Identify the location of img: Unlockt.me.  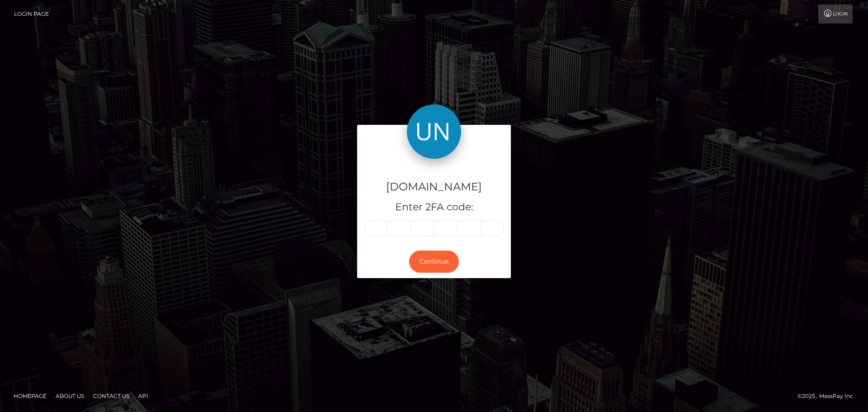
(434, 132).